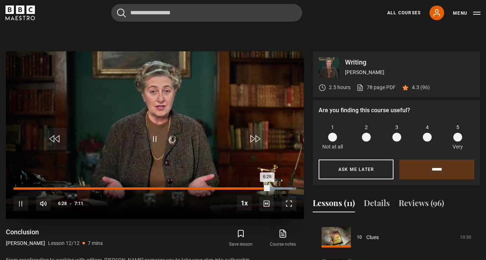  Describe the element at coordinates (43, 204) in the screenshot. I see `button: Mute` at that location.